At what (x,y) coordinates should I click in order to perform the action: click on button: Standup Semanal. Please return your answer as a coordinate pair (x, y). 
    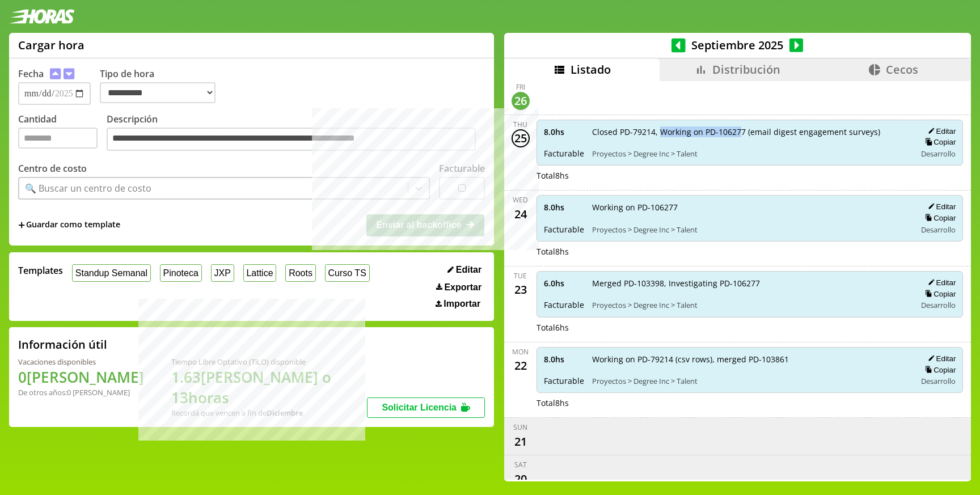
    Looking at the image, I should click on (111, 272).